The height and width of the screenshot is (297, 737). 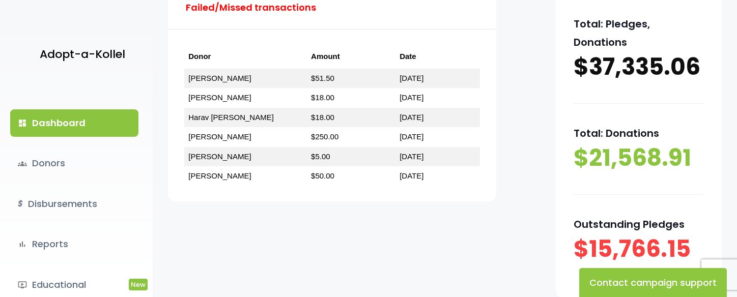 What do you see at coordinates (653, 282) in the screenshot?
I see `button: Contact campaign support` at bounding box center [653, 282].